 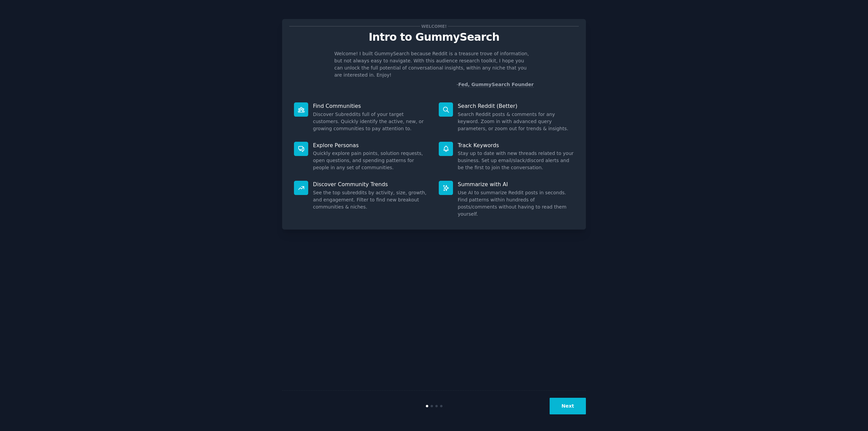 I want to click on span: Welcome!, so click(x=434, y=26).